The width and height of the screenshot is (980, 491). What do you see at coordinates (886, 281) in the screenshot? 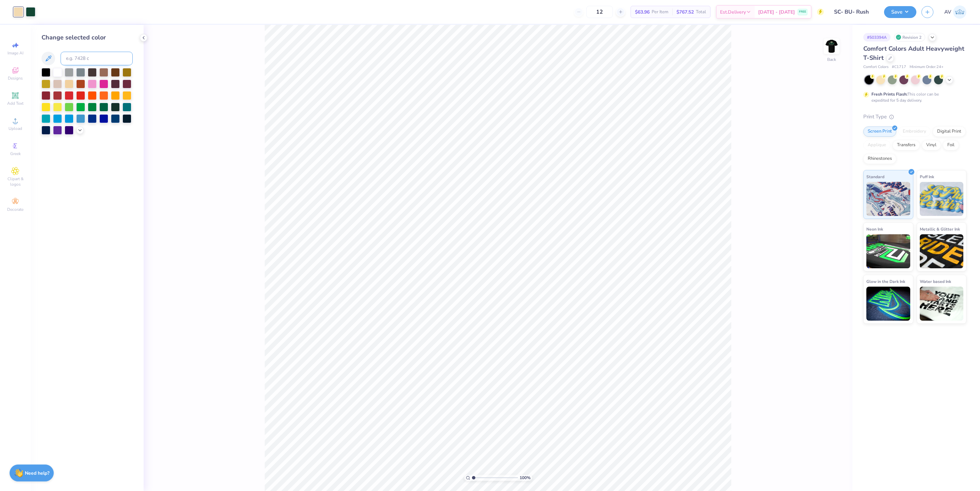
I see `span: Glow in the Dark Ink` at bounding box center [886, 281].